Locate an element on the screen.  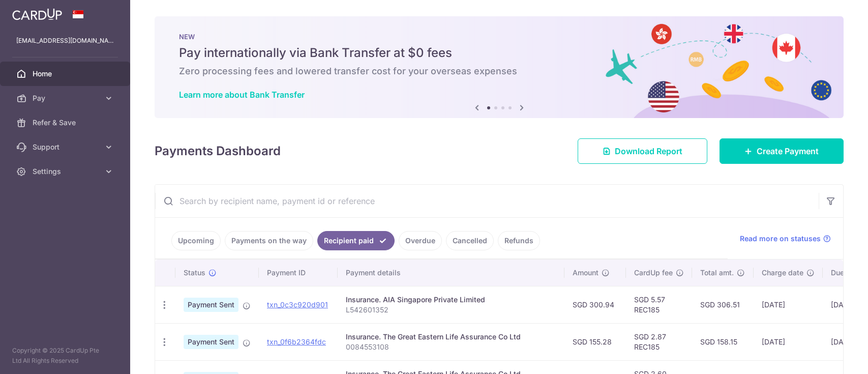
span: Pay is located at coordinates (66, 98).